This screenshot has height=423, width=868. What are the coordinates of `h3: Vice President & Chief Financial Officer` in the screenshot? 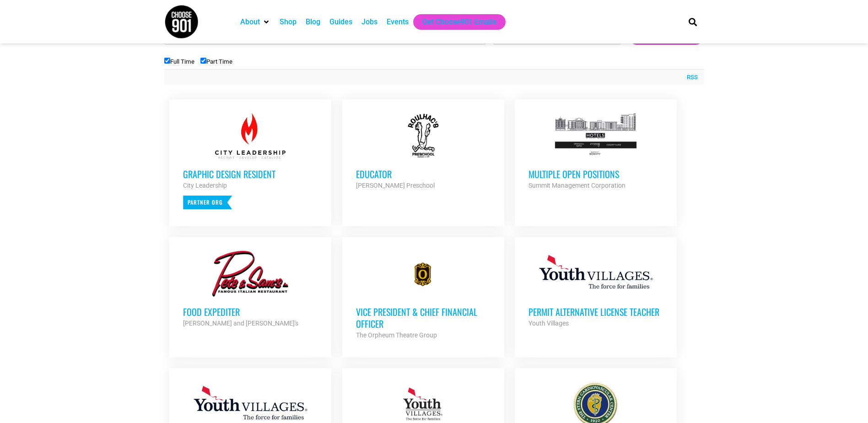 It's located at (424, 318).